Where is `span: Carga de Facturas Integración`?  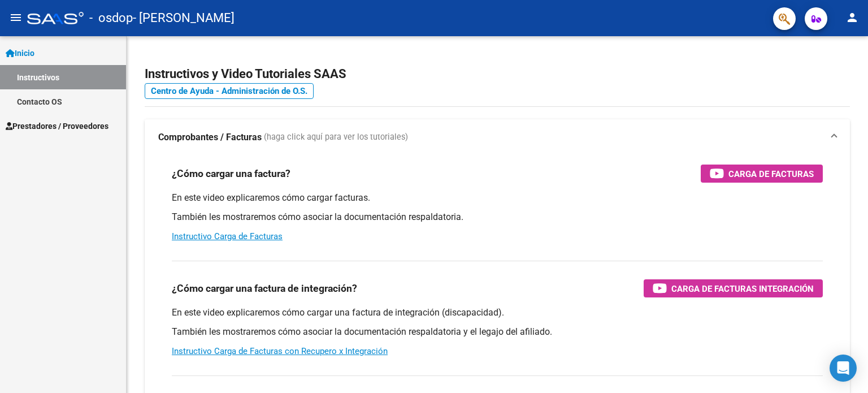
span: Carga de Facturas Integración is located at coordinates (743, 288).